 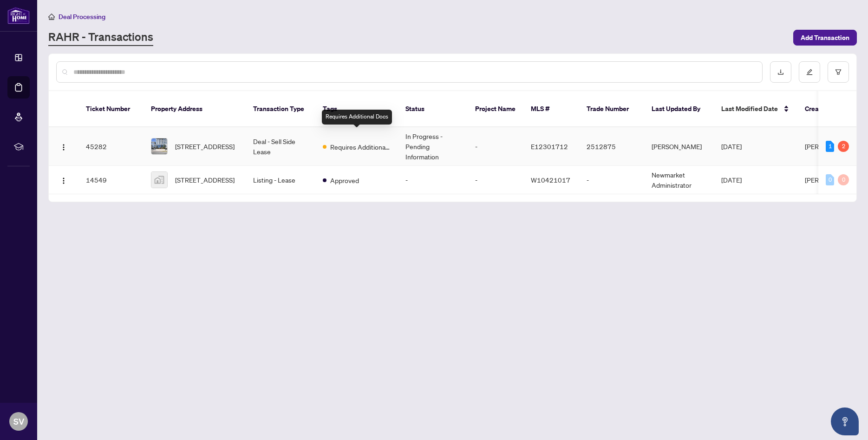 I want to click on button: filter, so click(x=839, y=72).